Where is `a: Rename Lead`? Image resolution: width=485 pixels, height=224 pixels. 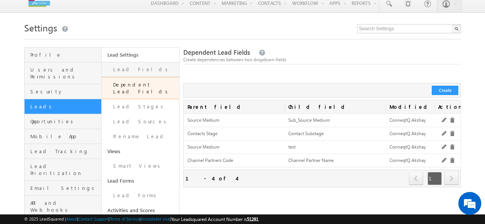 a: Rename Lead is located at coordinates (140, 136).